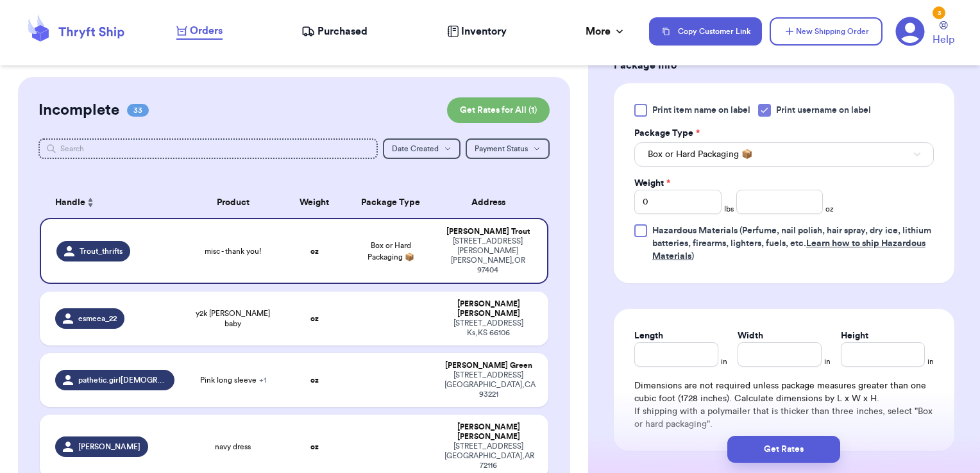  I want to click on a: Orders, so click(199, 31).